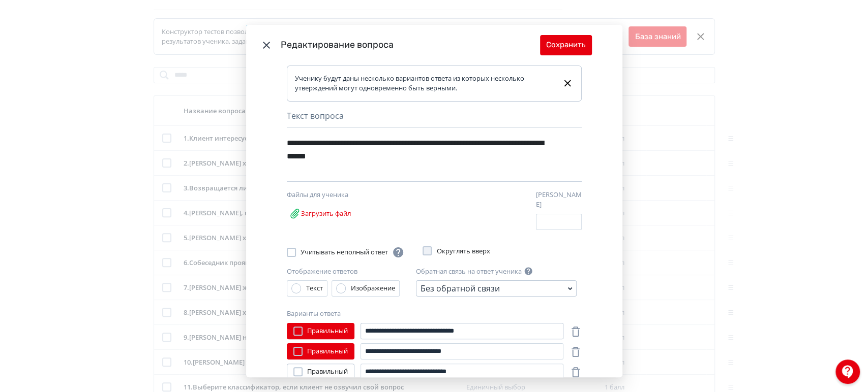 Image resolution: width=868 pixels, height=392 pixels. I want to click on button: Сохранить, so click(566, 45).